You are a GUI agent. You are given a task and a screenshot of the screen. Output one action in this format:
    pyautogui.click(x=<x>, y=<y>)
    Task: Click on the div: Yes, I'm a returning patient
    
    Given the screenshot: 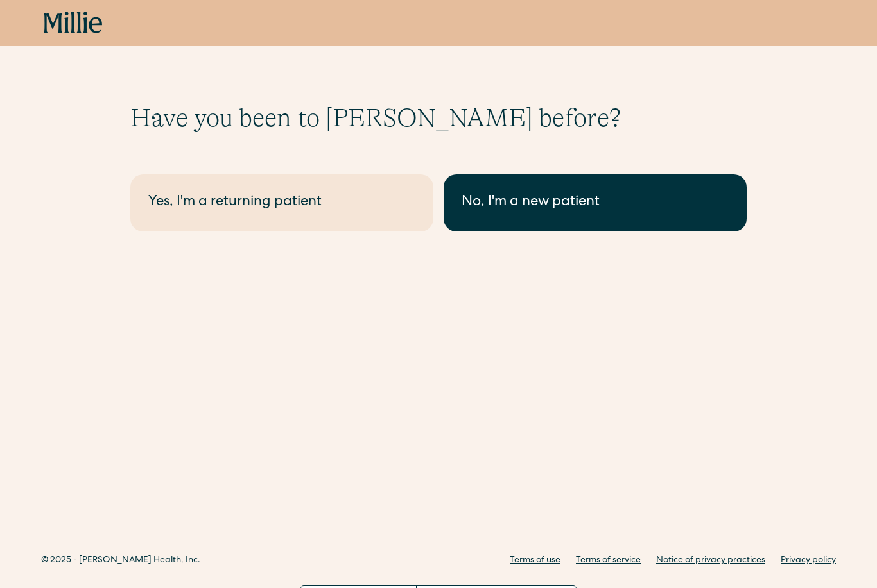 What is the action you would take?
    pyautogui.click(x=282, y=202)
    